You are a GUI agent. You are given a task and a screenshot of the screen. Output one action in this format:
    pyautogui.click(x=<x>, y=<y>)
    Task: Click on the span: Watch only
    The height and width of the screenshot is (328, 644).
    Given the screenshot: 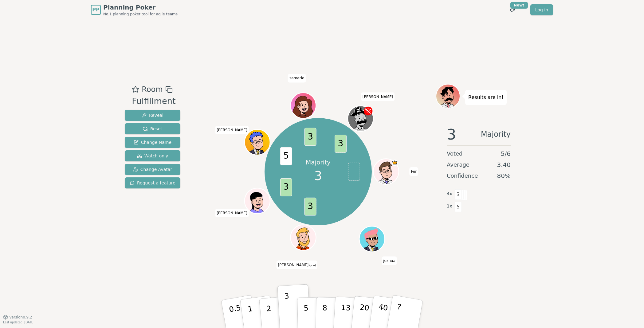 What is the action you would take?
    pyautogui.click(x=153, y=156)
    